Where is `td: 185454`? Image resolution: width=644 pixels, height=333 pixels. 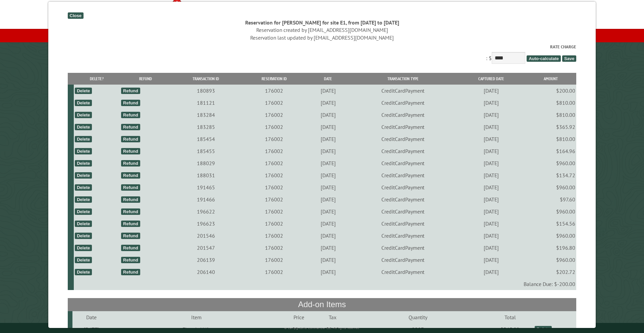 td: 185454 is located at coordinates (206, 139).